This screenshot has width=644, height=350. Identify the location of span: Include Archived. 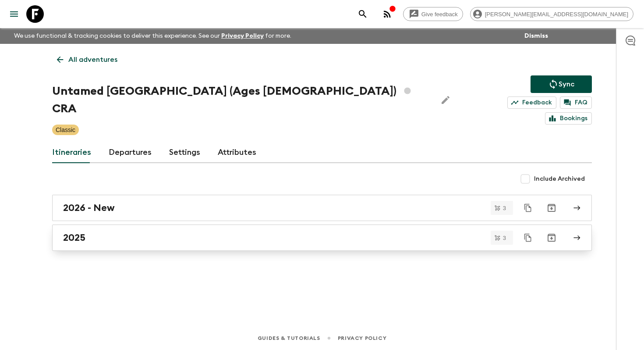
(560, 179).